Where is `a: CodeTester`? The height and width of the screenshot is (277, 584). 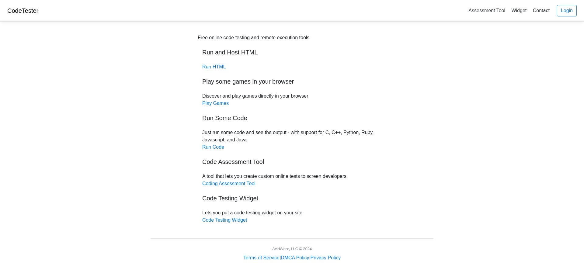 a: CodeTester is located at coordinates (23, 11).